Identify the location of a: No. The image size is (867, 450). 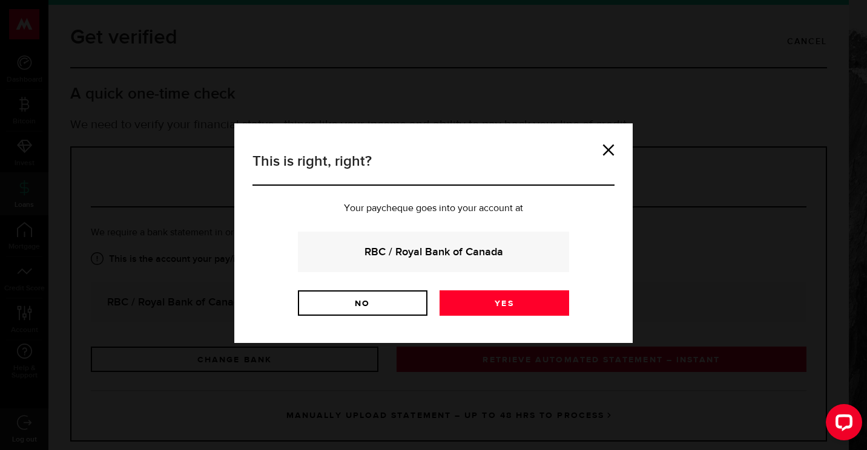
(363, 303).